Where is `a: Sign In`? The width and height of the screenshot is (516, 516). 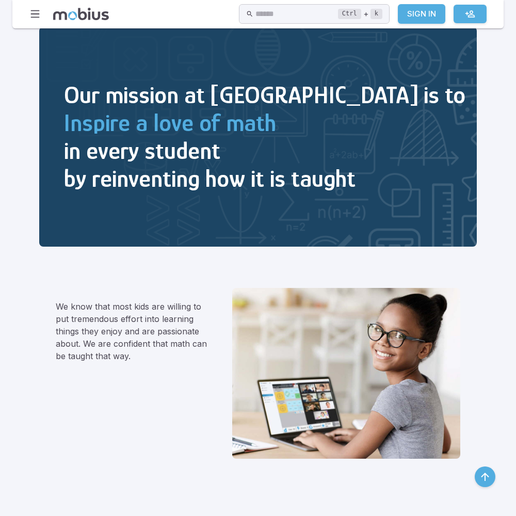 a: Sign In is located at coordinates (422, 14).